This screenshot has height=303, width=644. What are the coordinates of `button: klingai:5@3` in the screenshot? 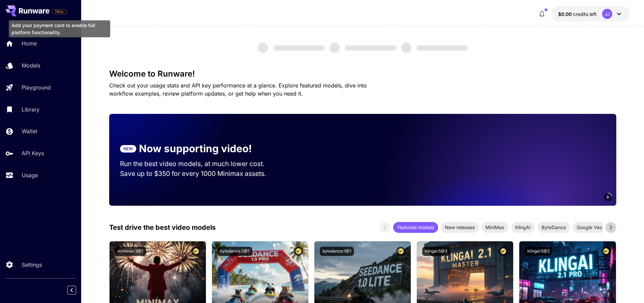 It's located at (436, 251).